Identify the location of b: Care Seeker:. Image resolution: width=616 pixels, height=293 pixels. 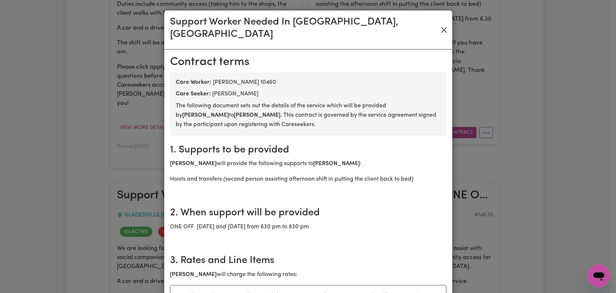
(193, 94).